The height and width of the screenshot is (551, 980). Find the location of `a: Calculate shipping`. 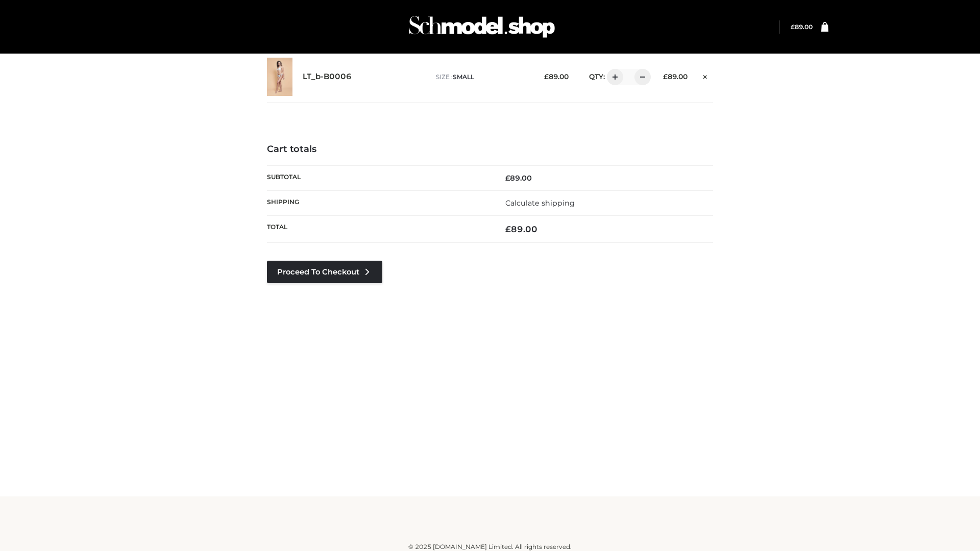

a: Calculate shipping is located at coordinates (540, 203).